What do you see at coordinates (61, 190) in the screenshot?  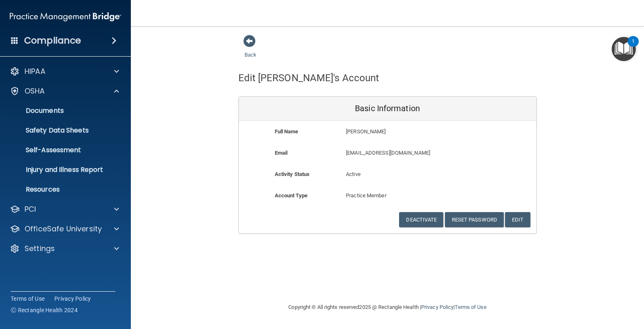 I see `p: Resources` at bounding box center [61, 190].